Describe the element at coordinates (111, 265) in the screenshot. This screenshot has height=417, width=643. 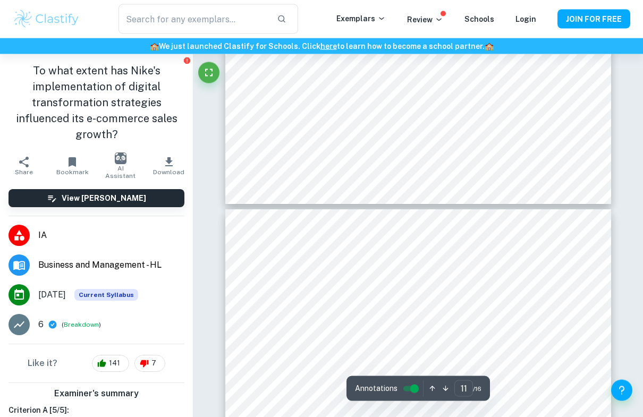
I see `span: Business and Management - HL` at that location.